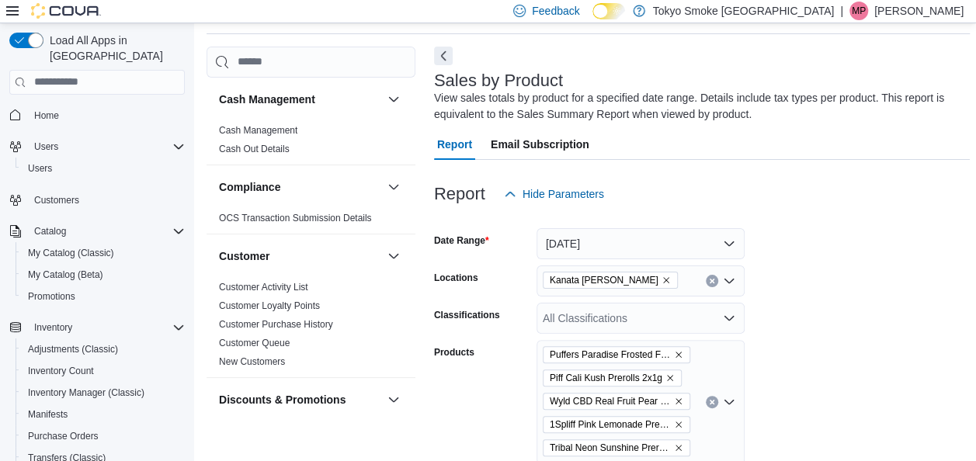  I want to click on span: OCS Transaction Submission Details, so click(295, 218).